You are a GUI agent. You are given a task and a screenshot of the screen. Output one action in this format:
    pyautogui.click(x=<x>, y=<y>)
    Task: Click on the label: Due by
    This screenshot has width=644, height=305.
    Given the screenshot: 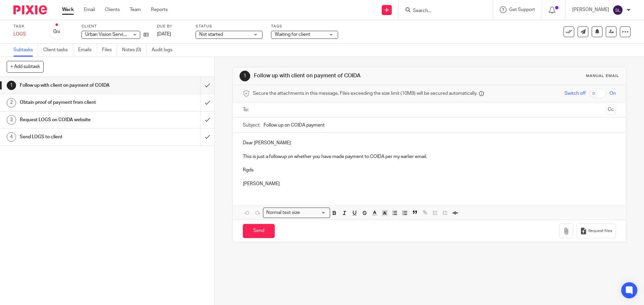 What is the action you would take?
    pyautogui.click(x=172, y=26)
    